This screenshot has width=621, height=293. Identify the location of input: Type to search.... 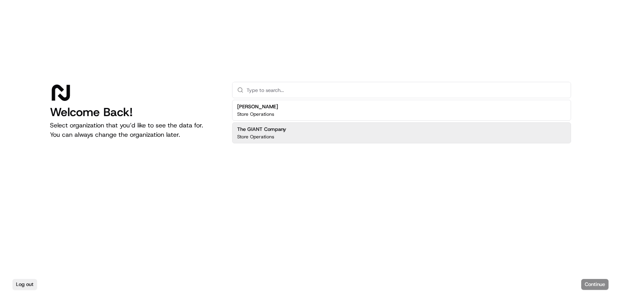
(406, 90).